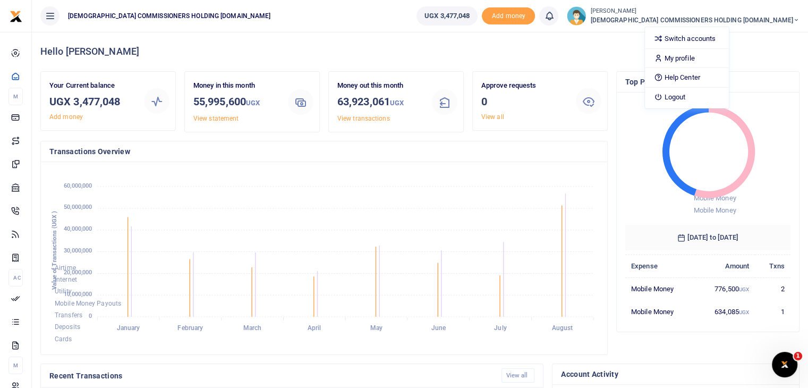 The width and height of the screenshot is (808, 388). What do you see at coordinates (78, 272) in the screenshot?
I see `tspan: 20,000,000` at bounding box center [78, 272].